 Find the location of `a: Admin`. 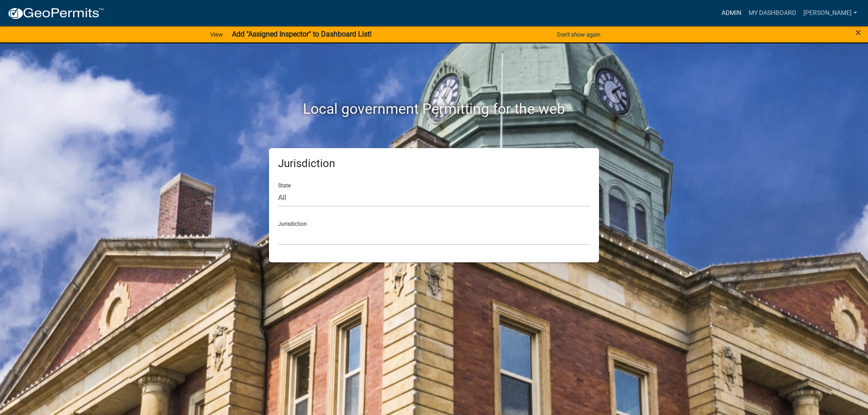

a: Admin is located at coordinates (731, 13).